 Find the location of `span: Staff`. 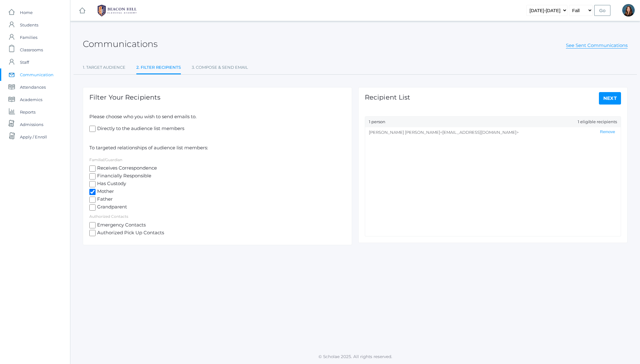

span: Staff is located at coordinates (24, 62).